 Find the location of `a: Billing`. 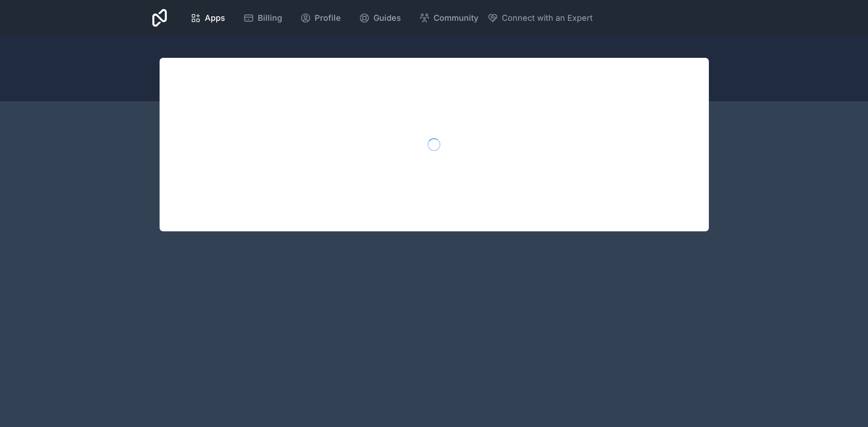

a: Billing is located at coordinates (263, 18).